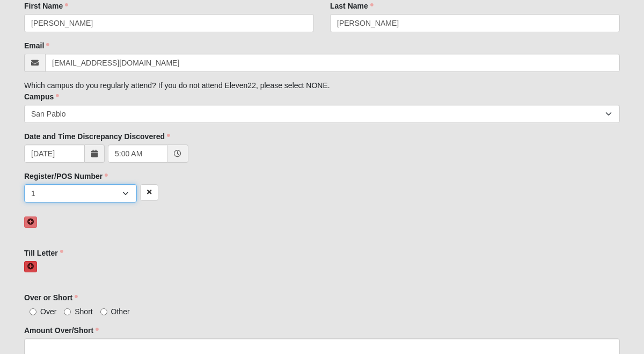 The width and height of the screenshot is (644, 354). I want to click on label: Over or Short, so click(51, 298).